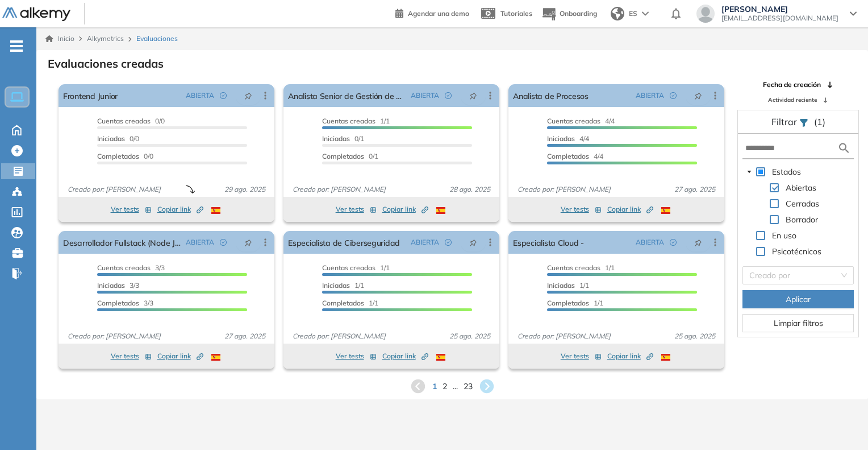 The width and height of the screenshot is (868, 450). Describe the element at coordinates (633, 13) in the screenshot. I see `span: ES` at that location.